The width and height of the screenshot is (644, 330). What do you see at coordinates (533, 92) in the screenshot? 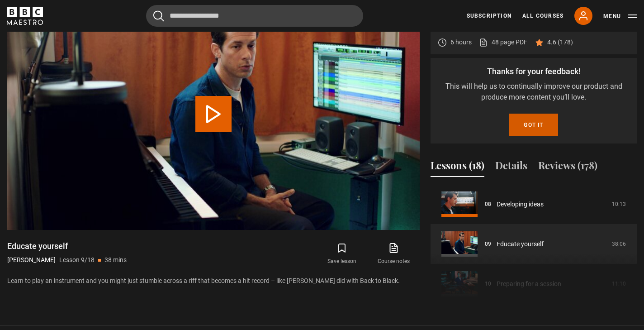
I see `p: This will help us to continually improve our product and produce more content you’ll love.` at bounding box center [533, 92].